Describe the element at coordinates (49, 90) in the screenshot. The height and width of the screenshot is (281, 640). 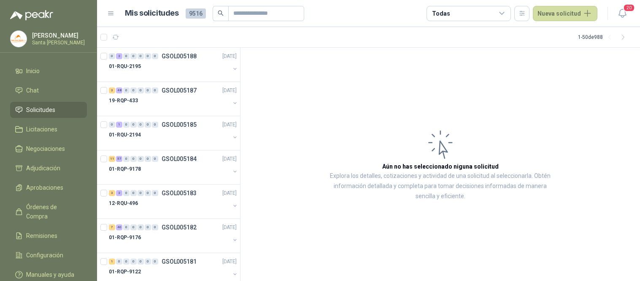
I see `a: Chat` at that location.